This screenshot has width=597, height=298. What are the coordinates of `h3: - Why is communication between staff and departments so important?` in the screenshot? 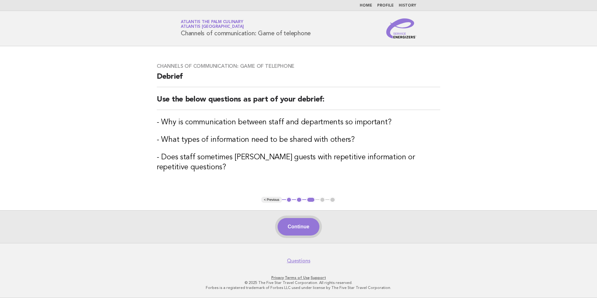 It's located at (298, 122).